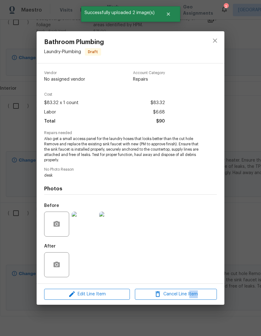 The width and height of the screenshot is (261, 336). I want to click on span: Account Category, so click(149, 73).